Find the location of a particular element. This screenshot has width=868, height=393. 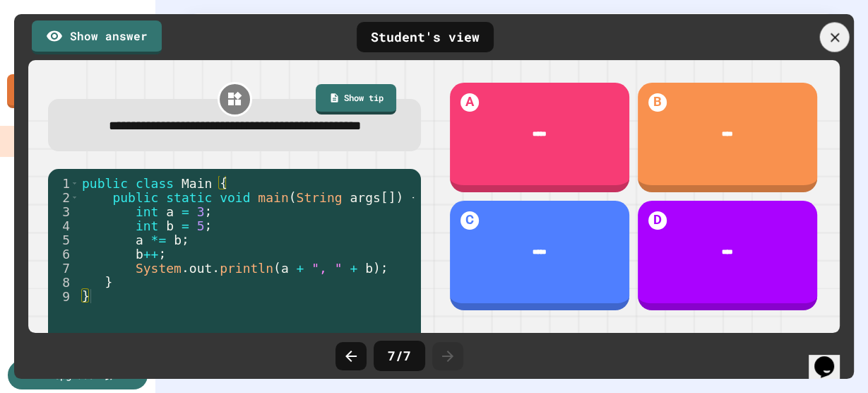

div: 4 is located at coordinates (64, 225).